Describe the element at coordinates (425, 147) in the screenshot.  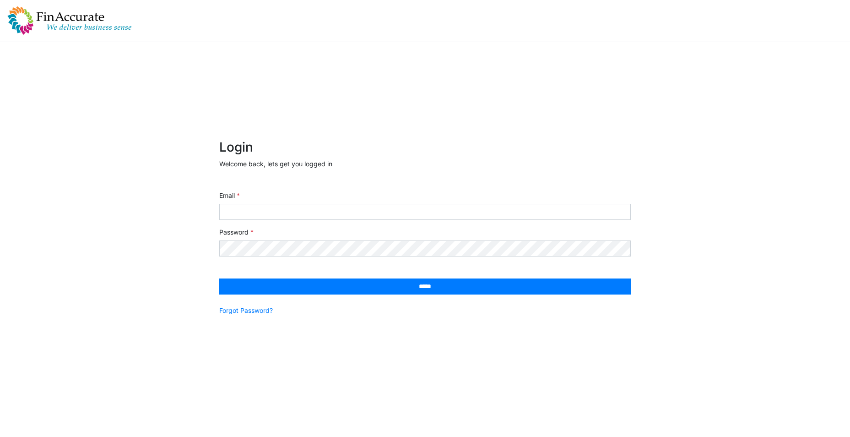
I see `h2: Login` at that location.